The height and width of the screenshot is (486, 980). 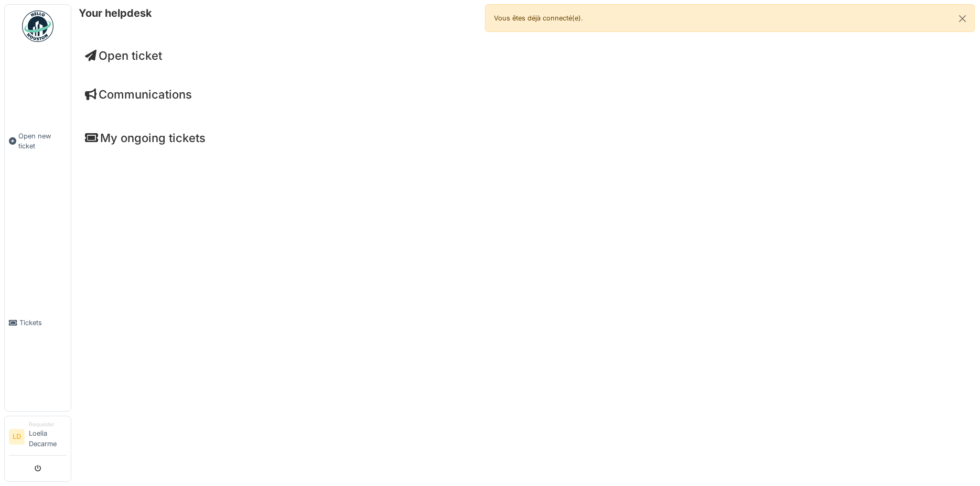 I want to click on a: Tickets, so click(x=38, y=323).